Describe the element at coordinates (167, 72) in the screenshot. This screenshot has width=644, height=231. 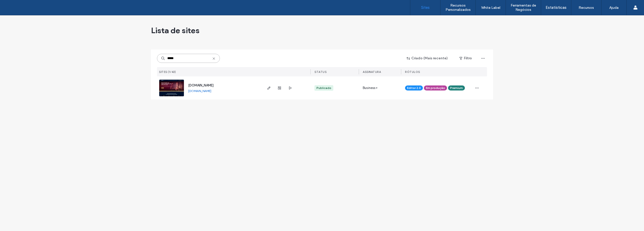
I see `span: Sites (1/43)` at that location.